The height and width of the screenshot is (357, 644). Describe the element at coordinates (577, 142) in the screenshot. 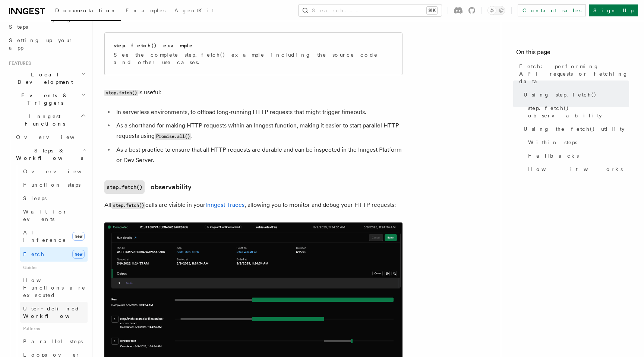

I see `a: Within steps` at that location.